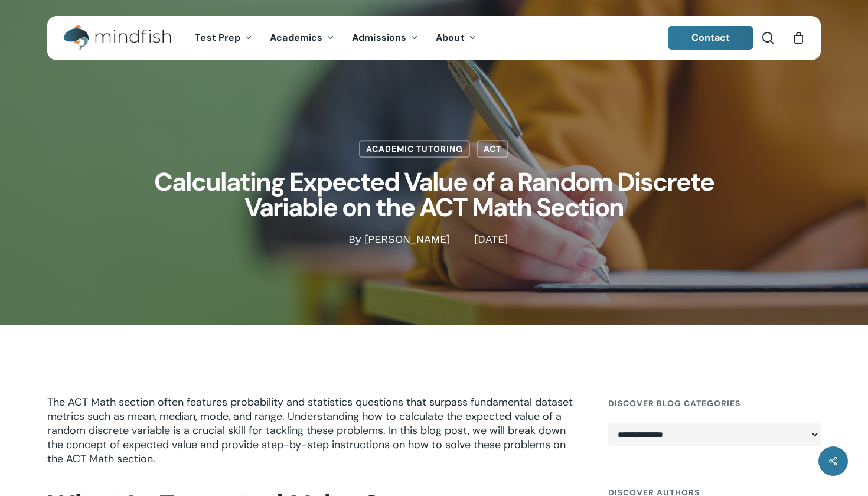 This screenshot has width=868, height=496. What do you see at coordinates (798, 38) in the screenshot?
I see `a: Cart` at bounding box center [798, 38].